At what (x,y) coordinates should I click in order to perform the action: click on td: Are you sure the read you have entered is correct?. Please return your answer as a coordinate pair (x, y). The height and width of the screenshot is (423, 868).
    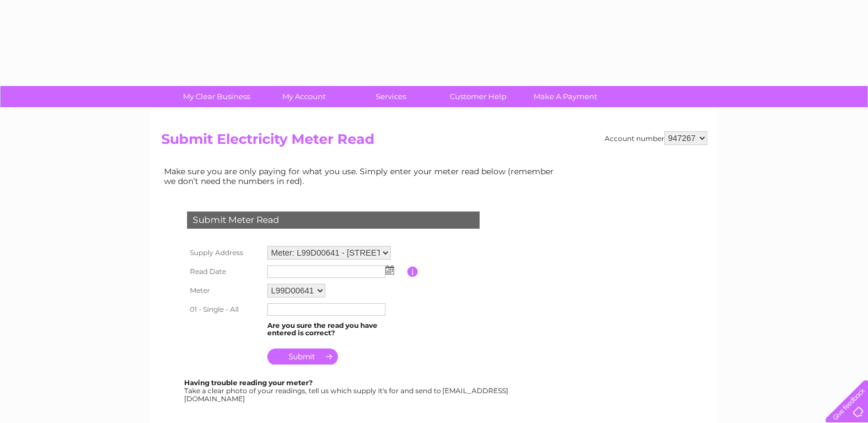
    Looking at the image, I should click on (336, 330).